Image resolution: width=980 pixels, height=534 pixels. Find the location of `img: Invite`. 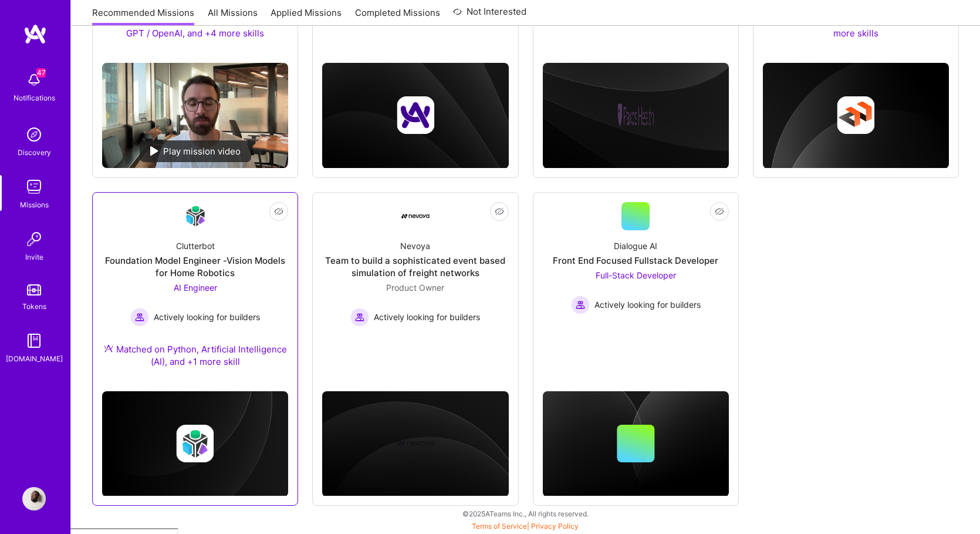

img: Invite is located at coordinates (34, 239).